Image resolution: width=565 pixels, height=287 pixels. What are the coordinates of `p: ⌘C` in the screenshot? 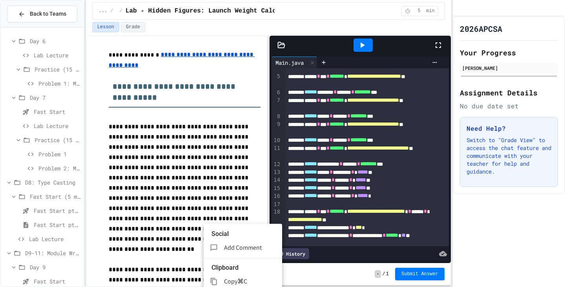 It's located at (242, 281).